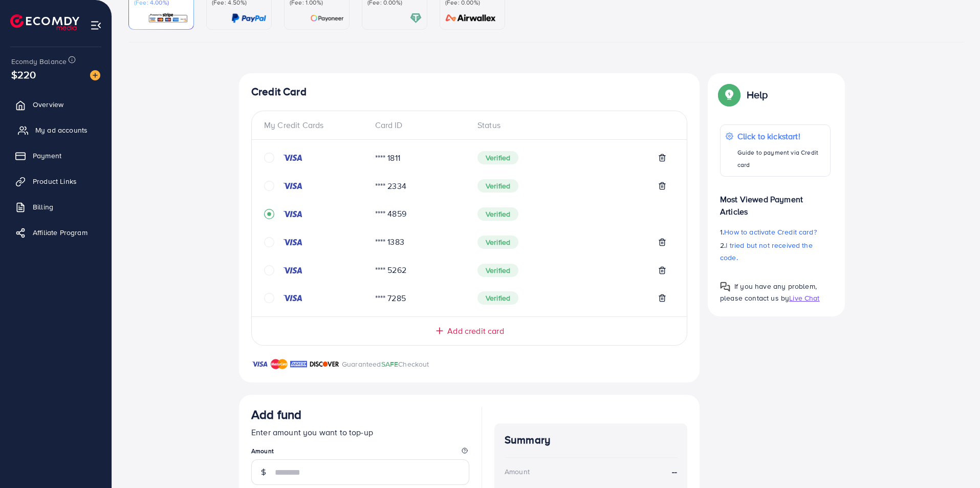 The height and width of the screenshot is (488, 980). Describe the element at coordinates (476, 331) in the screenshot. I see `span: Add credit card` at that location.